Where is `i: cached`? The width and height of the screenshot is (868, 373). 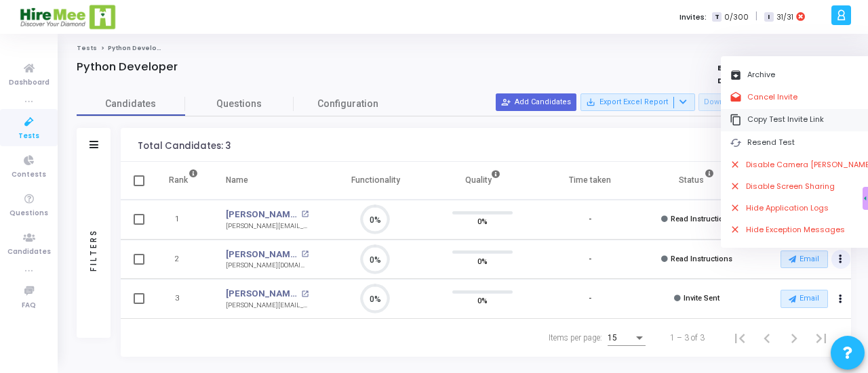
i: cached is located at coordinates (735, 143).